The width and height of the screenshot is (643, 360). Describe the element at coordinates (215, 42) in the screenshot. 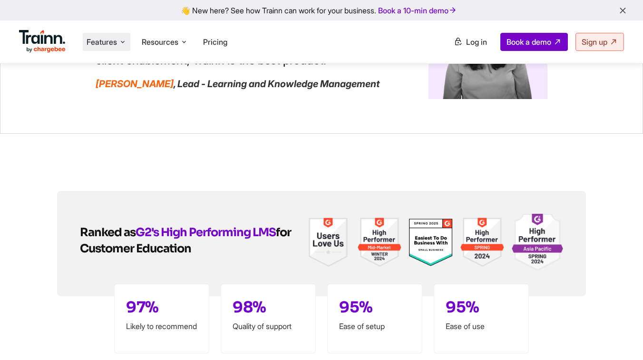

I see `a: Pricing` at that location.